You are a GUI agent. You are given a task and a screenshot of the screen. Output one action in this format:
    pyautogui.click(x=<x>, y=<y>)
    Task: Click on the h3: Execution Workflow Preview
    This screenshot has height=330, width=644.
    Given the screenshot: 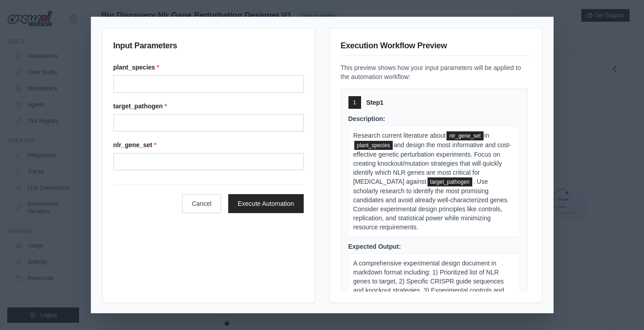 What is the action you would take?
    pyautogui.click(x=436, y=47)
    